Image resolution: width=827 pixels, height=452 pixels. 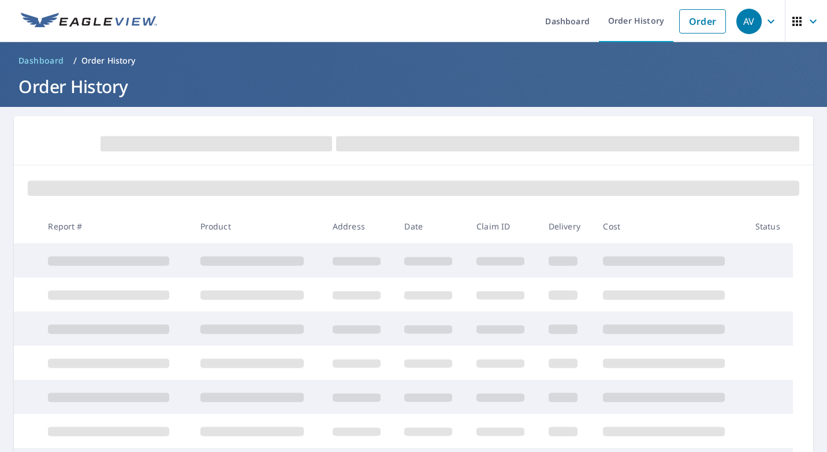 I want to click on span: Dashboard, so click(x=41, y=61).